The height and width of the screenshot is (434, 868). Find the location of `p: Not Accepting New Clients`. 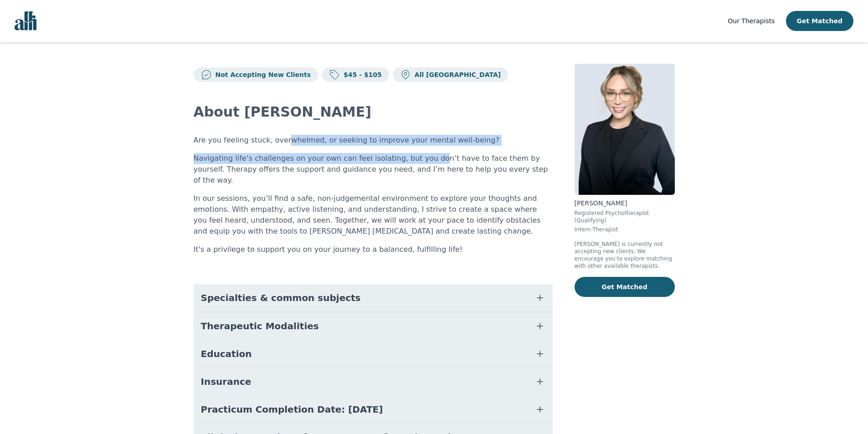

p: Not Accepting New Clients is located at coordinates (261, 74).